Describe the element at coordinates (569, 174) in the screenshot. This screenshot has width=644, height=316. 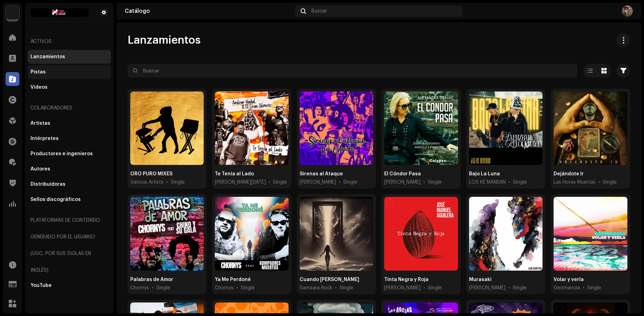
I see `div: Dejándote Ir` at that location.